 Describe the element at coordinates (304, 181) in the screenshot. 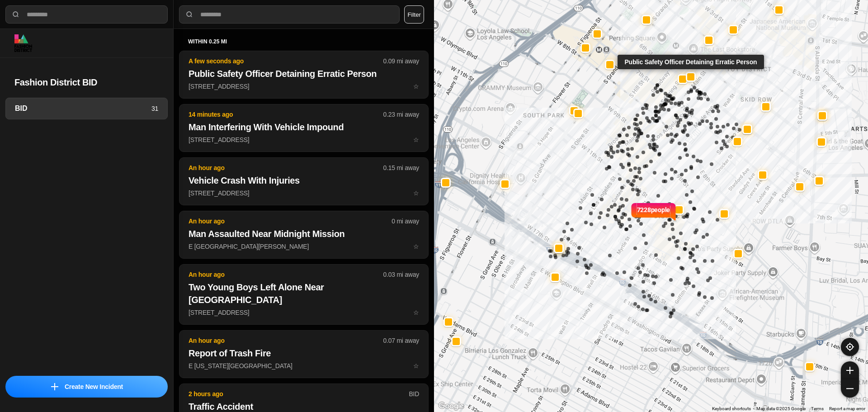

I see `h2: Vehicle Crash With Injuries` at that location.